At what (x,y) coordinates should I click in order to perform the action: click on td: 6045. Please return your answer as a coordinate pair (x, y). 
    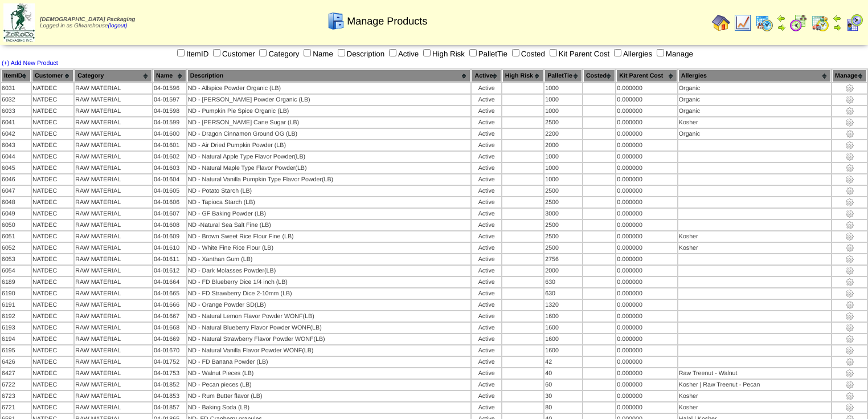
    Looking at the image, I should click on (16, 168).